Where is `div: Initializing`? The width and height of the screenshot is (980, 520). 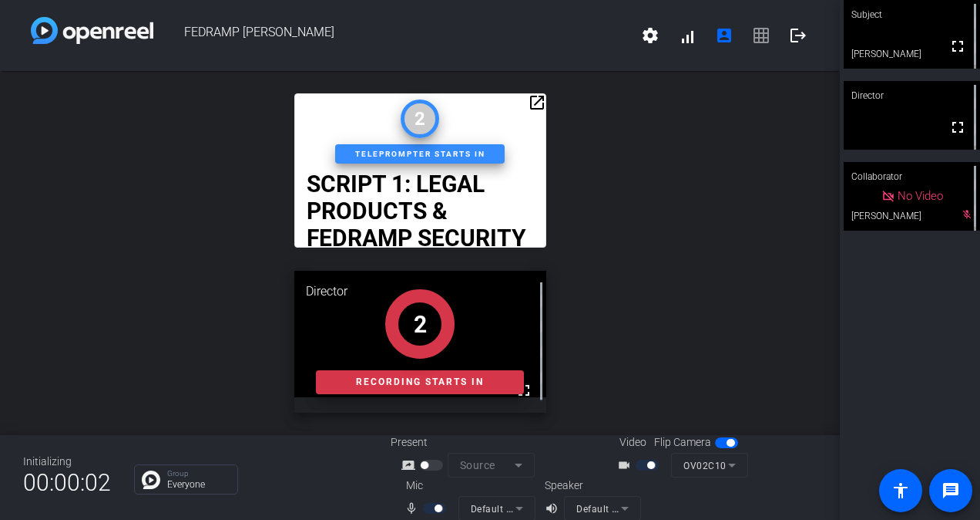
div: Initializing is located at coordinates (67, 462).